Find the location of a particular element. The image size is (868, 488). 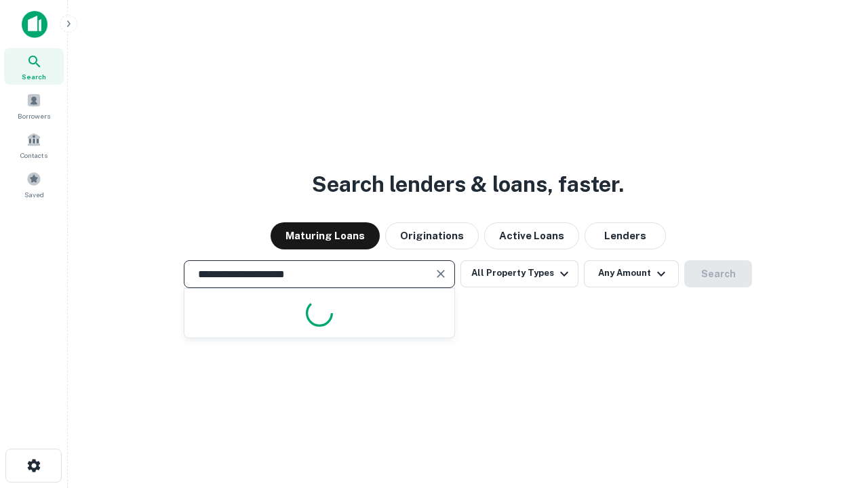

div: Saved is located at coordinates (34, 184).